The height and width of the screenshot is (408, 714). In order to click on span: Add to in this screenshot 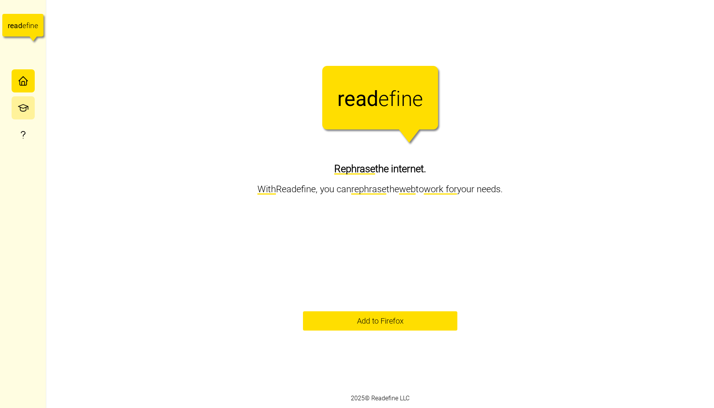, I will do `click(368, 321)`.